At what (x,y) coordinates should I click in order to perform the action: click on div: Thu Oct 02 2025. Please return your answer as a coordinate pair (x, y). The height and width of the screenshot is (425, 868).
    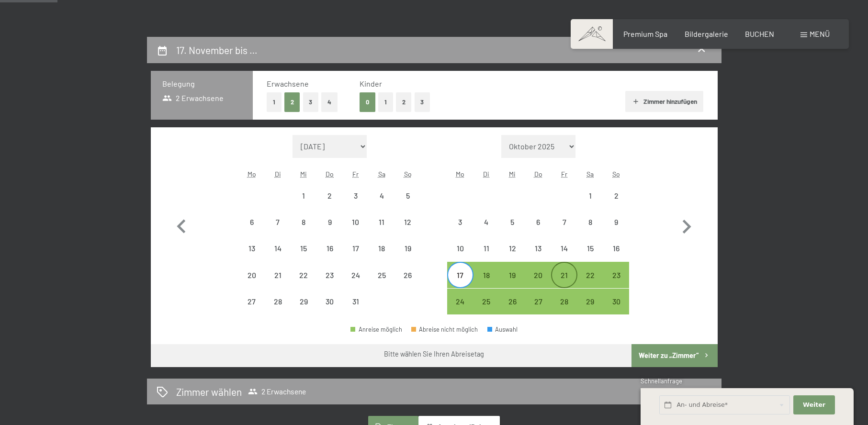
    Looking at the image, I should click on (330, 195).